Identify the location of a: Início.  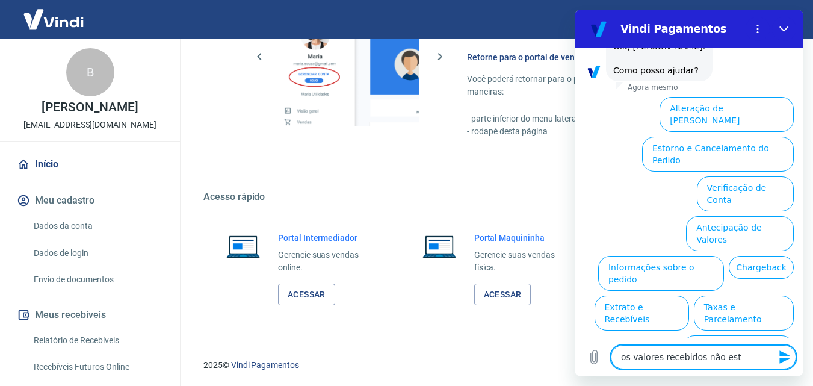
(90, 164).